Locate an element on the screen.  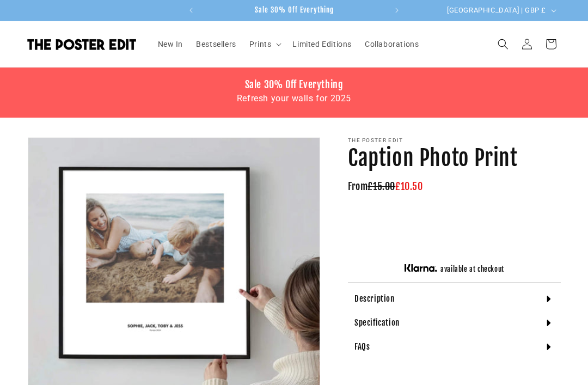
h5: available at checkout is located at coordinates (472, 269).